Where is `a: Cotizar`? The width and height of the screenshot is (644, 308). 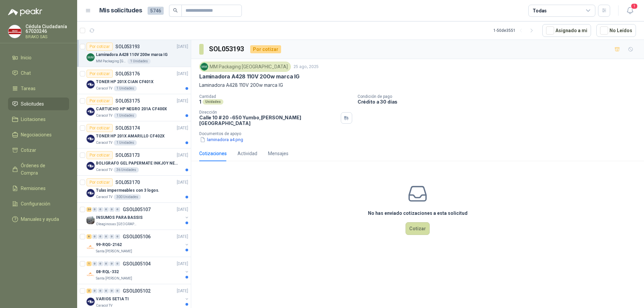 a: Cotizar is located at coordinates (39, 150).